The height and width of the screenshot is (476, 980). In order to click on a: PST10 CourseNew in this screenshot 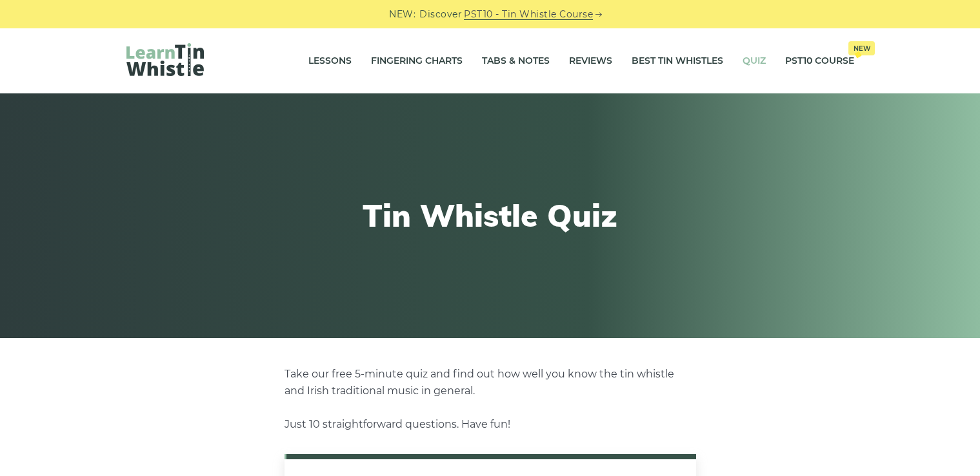, I will do `click(819, 61)`.